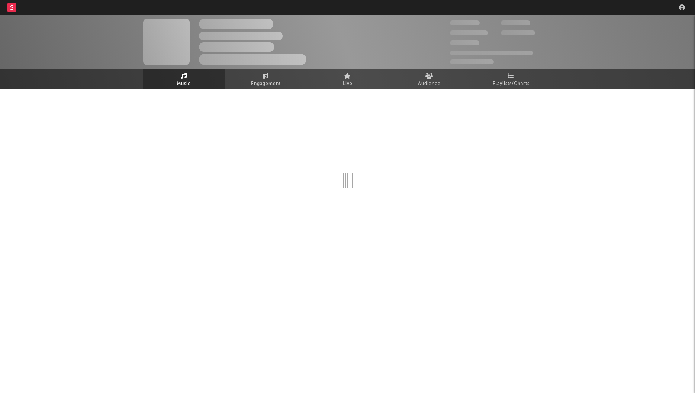 The image size is (695, 393). Describe the element at coordinates (348, 79) in the screenshot. I see `a: Live` at that location.